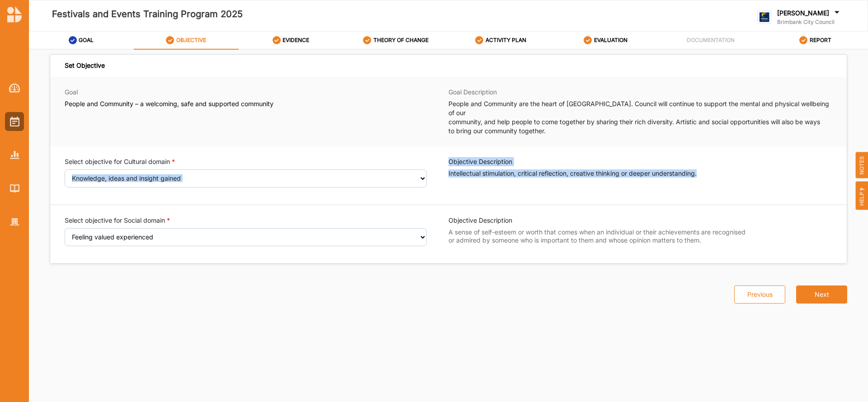 This screenshot has width=868, height=402. Describe the element at coordinates (117, 221) in the screenshot. I see `div: Select objective for Social domain` at that location.